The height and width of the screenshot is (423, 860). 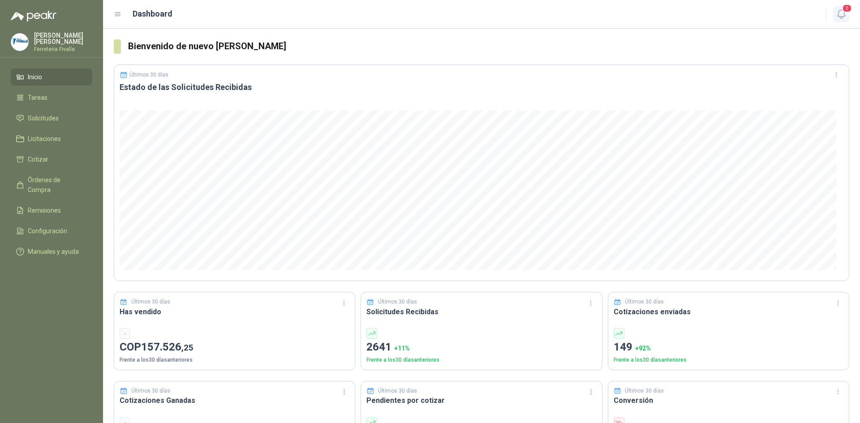 What do you see at coordinates (35, 77) in the screenshot?
I see `span: Inicio` at bounding box center [35, 77].